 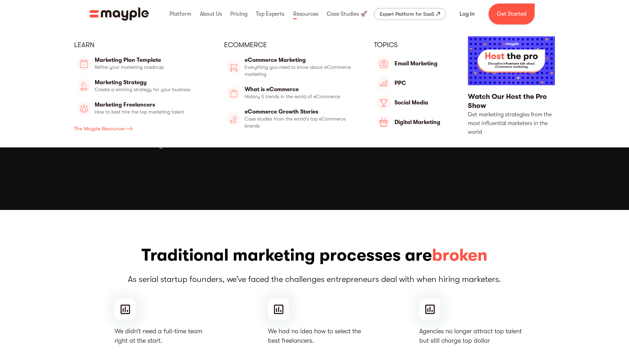 I want to click on span: broken, so click(x=460, y=255).